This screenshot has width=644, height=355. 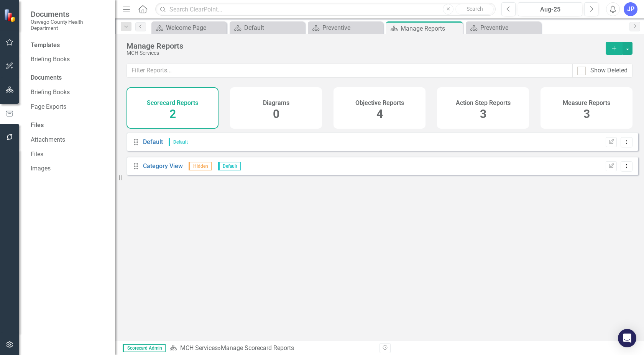 I want to click on button: JP, so click(x=631, y=9).